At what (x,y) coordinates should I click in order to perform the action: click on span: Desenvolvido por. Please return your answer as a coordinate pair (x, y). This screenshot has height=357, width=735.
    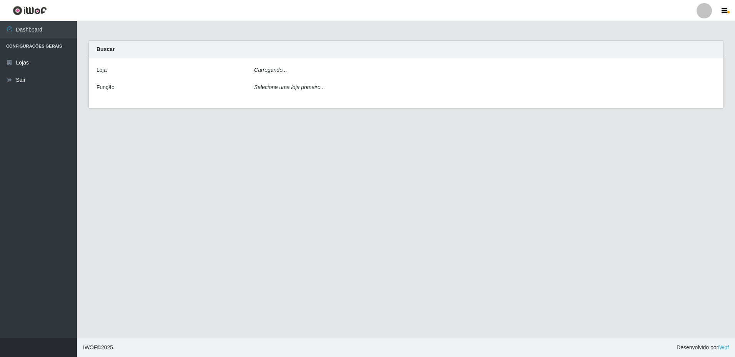
    Looking at the image, I should click on (702, 348).